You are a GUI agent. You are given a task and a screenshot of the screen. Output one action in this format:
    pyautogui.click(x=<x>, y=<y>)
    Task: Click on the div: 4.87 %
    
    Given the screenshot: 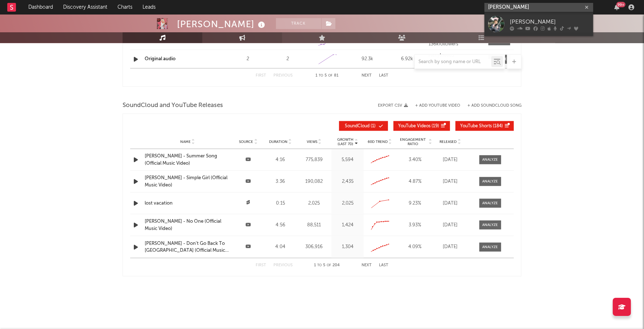 What is the action you would take?
    pyautogui.click(x=415, y=182)
    